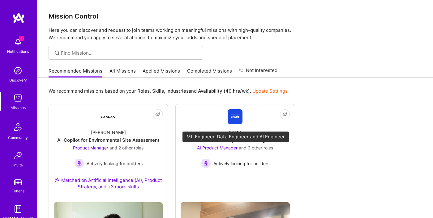 Image resolution: width=433 pixels, height=218 pixels. Describe the element at coordinates (235, 132) in the screenshot. I see `div: KPMG` at that location.